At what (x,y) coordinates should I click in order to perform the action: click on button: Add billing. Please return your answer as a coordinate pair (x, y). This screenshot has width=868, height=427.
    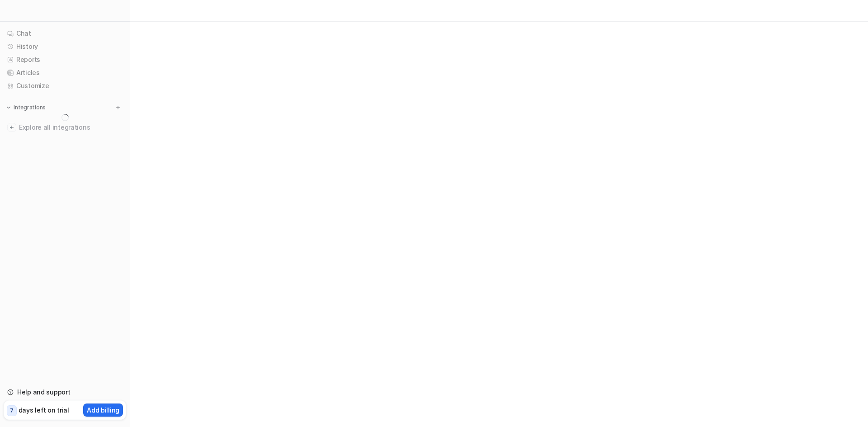
    Looking at the image, I should click on (103, 410).